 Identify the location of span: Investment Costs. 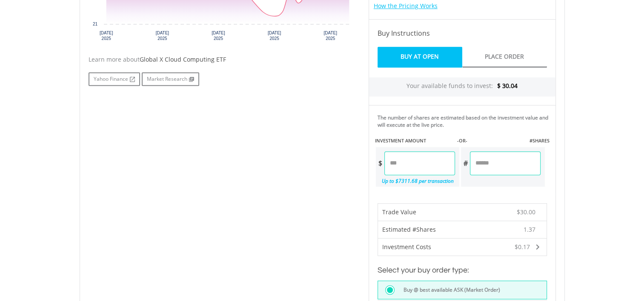
(406, 247).